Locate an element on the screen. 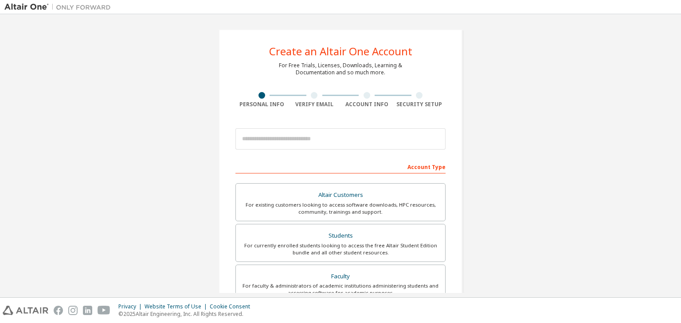 This screenshot has width=681, height=323. img: altair_logo.svg is located at coordinates (25, 311).